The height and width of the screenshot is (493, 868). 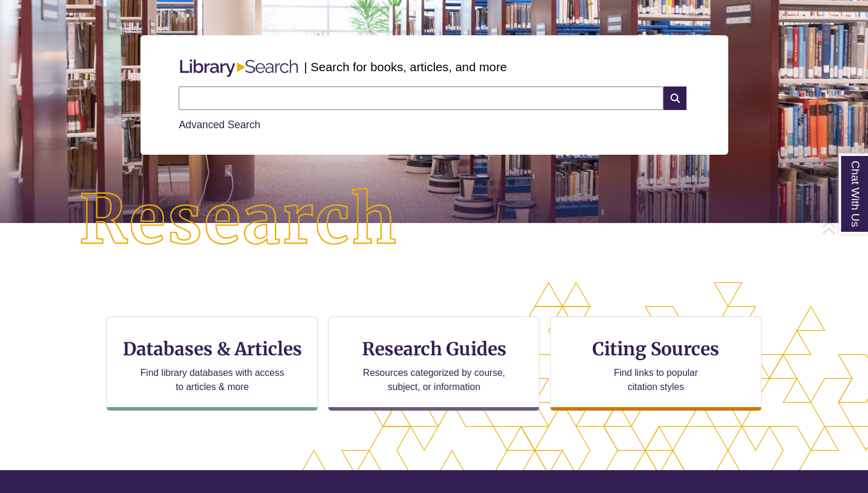 I want to click on a: Databases & Articles Find library databases with access to articles & more, so click(x=212, y=364).